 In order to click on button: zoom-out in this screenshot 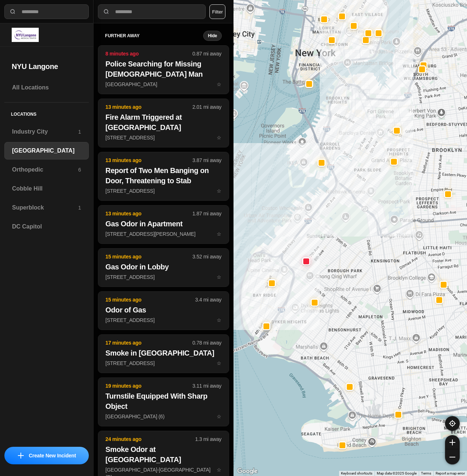, I will do `click(452, 457)`.